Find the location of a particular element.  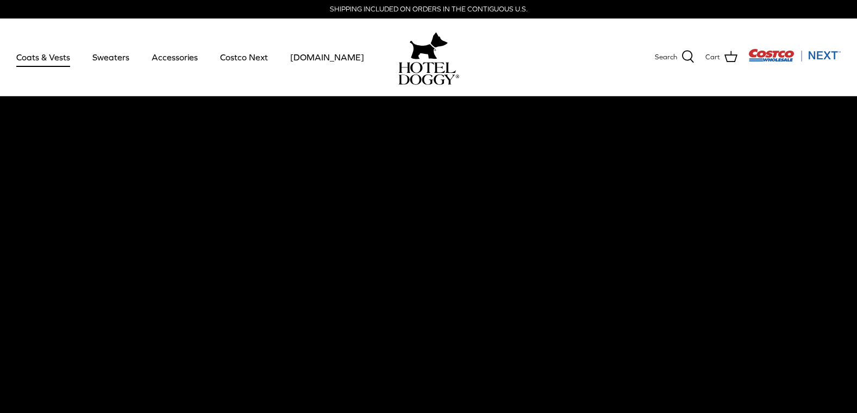

a: Cart is located at coordinates (721, 57).